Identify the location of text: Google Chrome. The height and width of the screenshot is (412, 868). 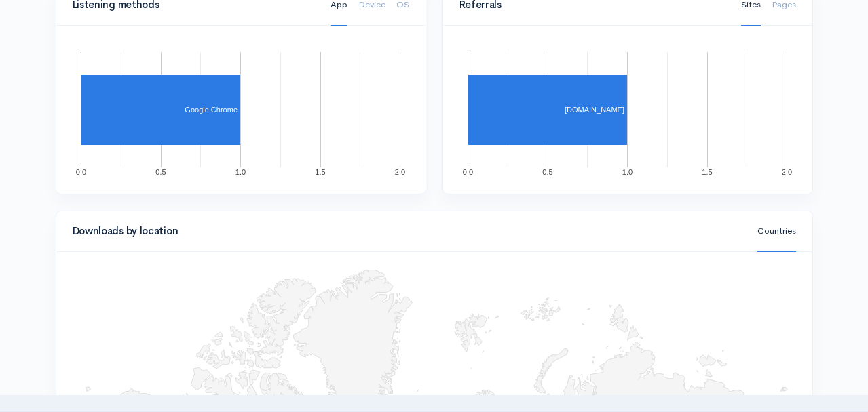
(211, 110).